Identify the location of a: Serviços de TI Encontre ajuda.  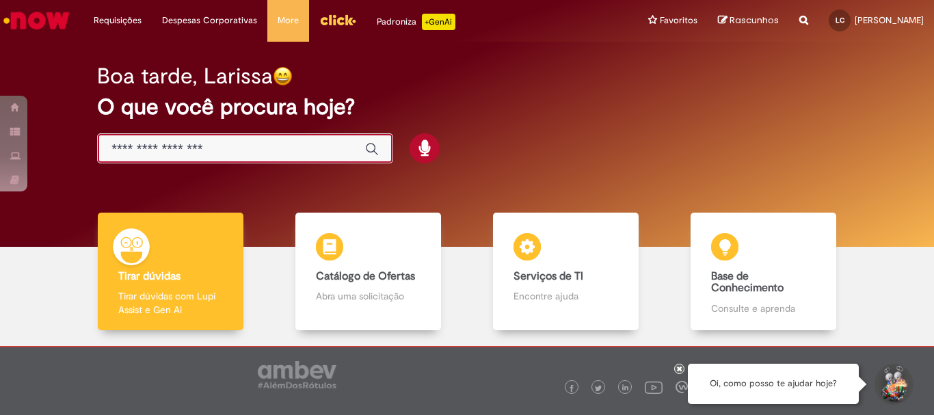
(565, 271).